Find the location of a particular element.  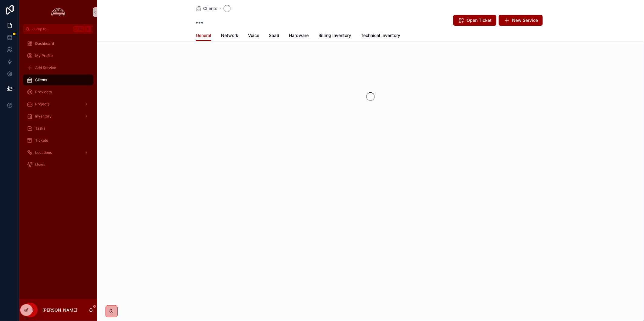

span: Network is located at coordinates (230, 36).